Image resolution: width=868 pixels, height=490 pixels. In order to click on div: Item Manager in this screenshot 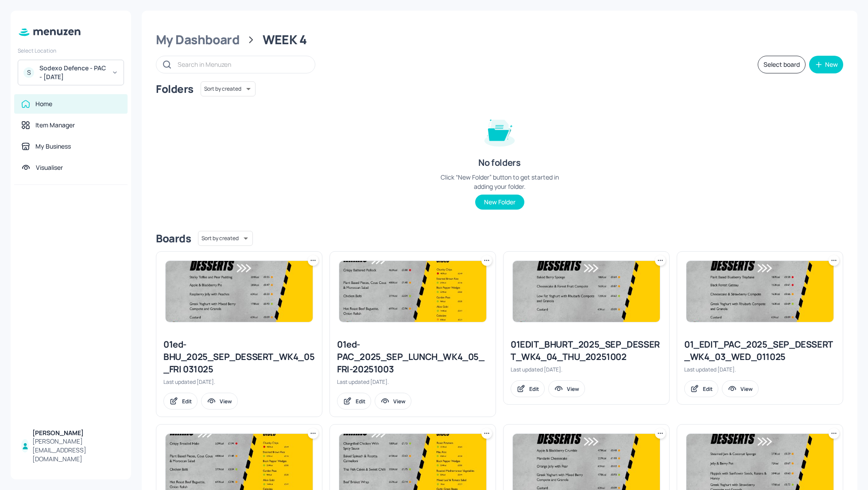, I will do `click(55, 125)`.